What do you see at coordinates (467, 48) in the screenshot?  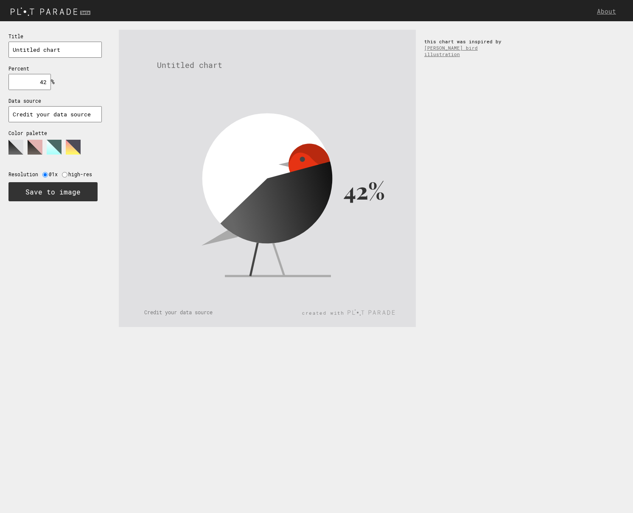 I see `div: this chart was inspired by` at bounding box center [467, 48].